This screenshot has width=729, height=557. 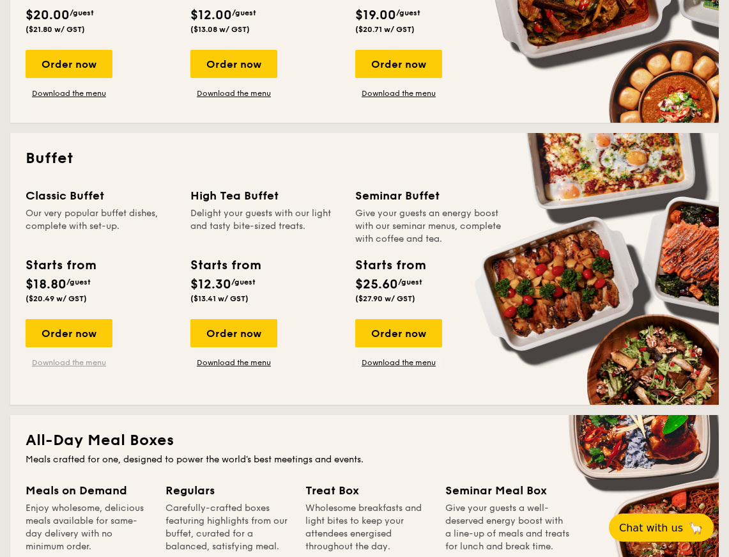 What do you see at coordinates (376, 284) in the screenshot?
I see `span: $25.60` at bounding box center [376, 284].